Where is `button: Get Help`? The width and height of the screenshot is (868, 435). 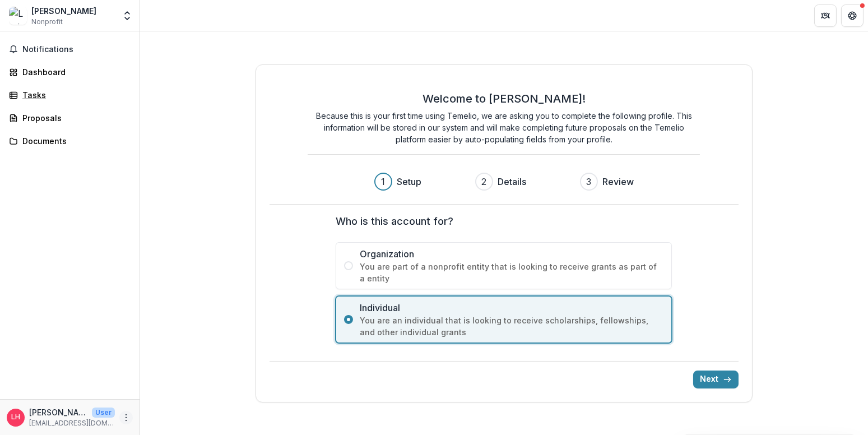 button: Get Help is located at coordinates (852, 15).